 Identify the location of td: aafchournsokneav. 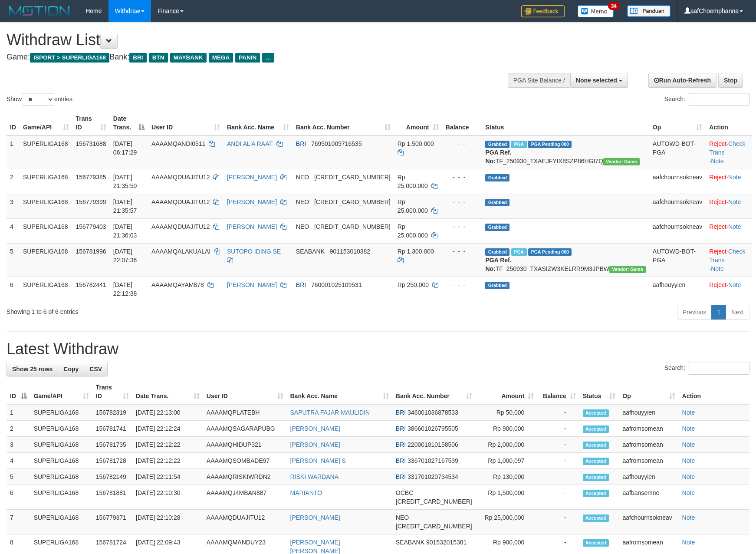
(677, 205).